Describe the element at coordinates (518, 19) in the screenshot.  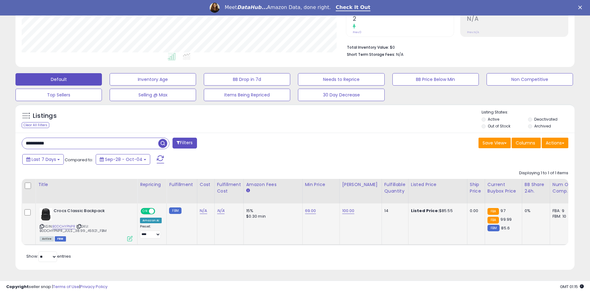
I see `h2: N/A` at that location.